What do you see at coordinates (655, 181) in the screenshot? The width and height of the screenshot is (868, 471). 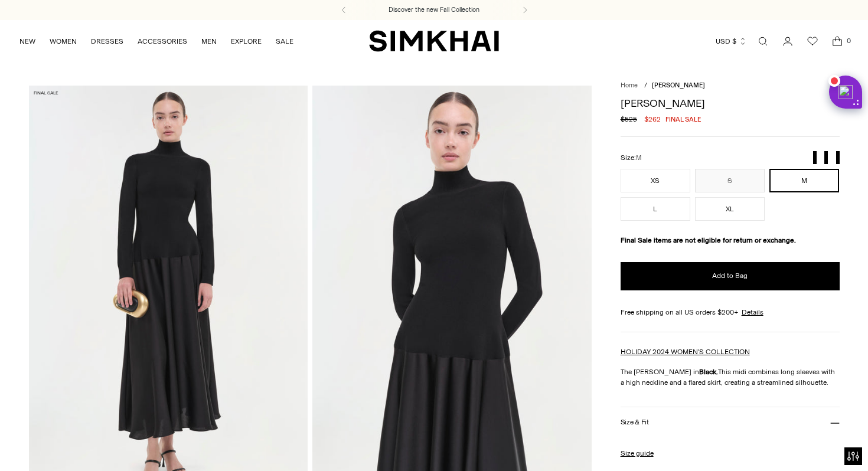 I see `button: XS` at bounding box center [655, 181].